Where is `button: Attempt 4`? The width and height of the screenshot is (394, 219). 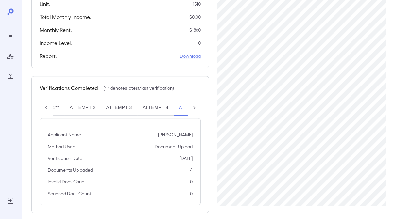 button: Attempt 4 is located at coordinates (155, 108).